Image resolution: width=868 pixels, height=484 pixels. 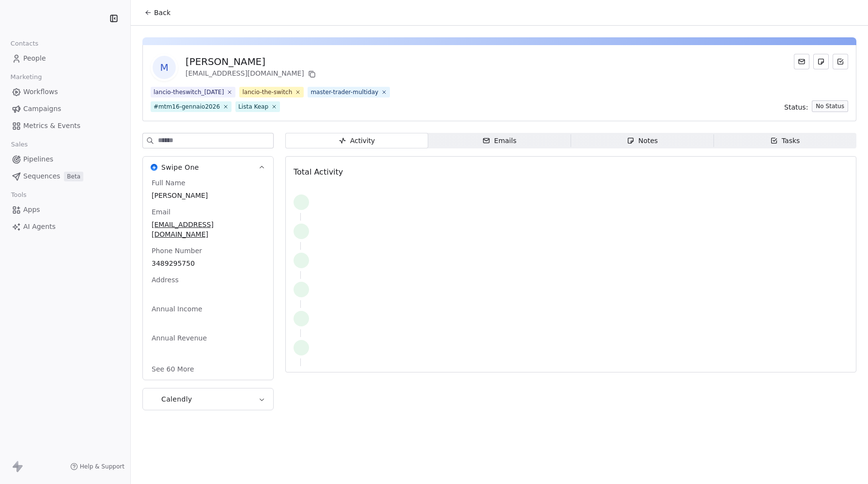 I want to click on div: master-trader-multiday, so click(x=344, y=92).